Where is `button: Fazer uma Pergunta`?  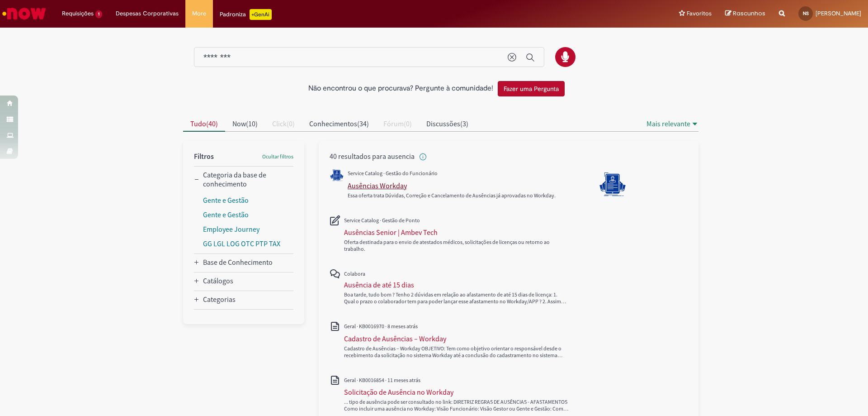
button: Fazer uma Pergunta is located at coordinates (531, 89).